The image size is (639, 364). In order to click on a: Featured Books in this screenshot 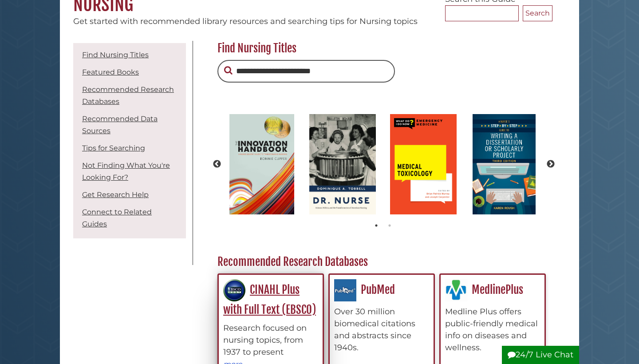, I will do `click(111, 72)`.